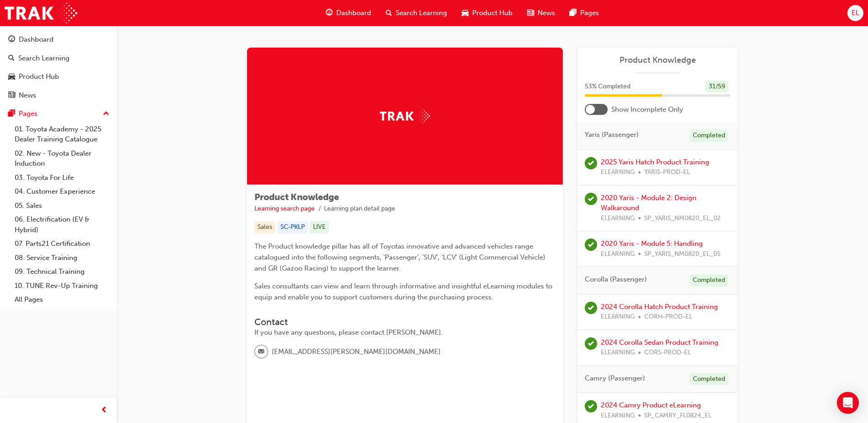 The width and height of the screenshot is (868, 423). What do you see at coordinates (422, 13) in the screenshot?
I see `span: Search Learning` at bounding box center [422, 13].